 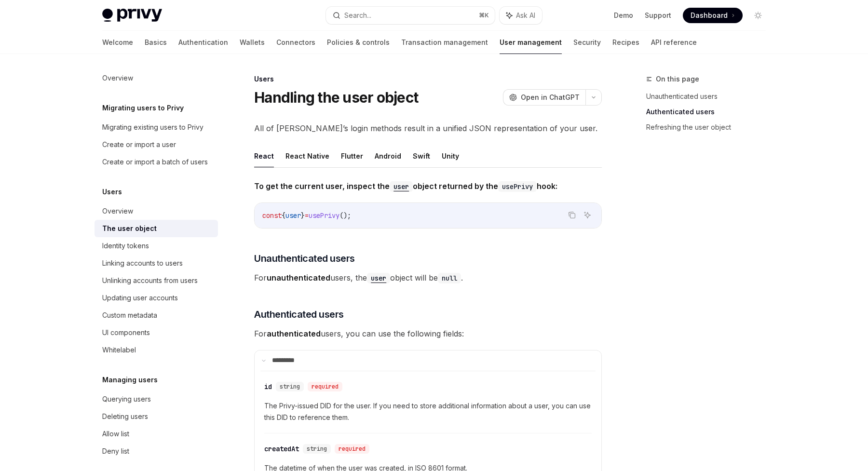 I want to click on div: Custom metadata, so click(x=130, y=315).